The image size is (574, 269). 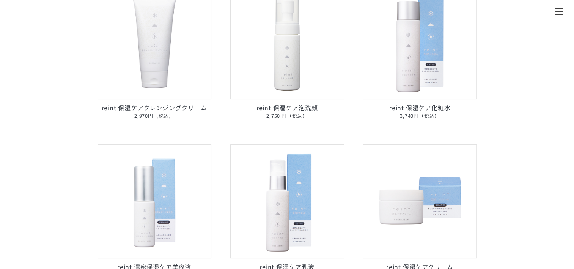 I want to click on p: reint 保湿ケアクレンジングクリーム, so click(x=154, y=111).